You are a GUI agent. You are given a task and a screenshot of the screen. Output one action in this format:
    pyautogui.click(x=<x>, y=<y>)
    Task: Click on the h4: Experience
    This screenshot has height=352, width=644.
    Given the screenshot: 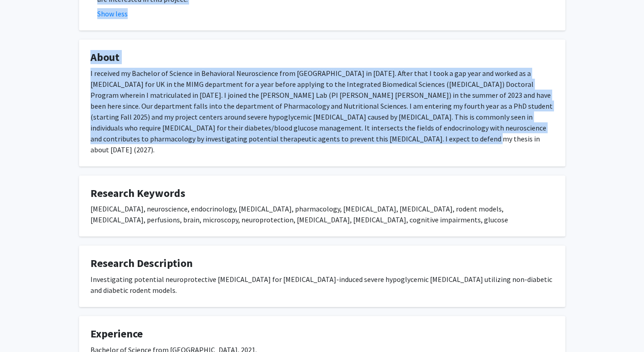 What is the action you would take?
    pyautogui.click(x=322, y=333)
    